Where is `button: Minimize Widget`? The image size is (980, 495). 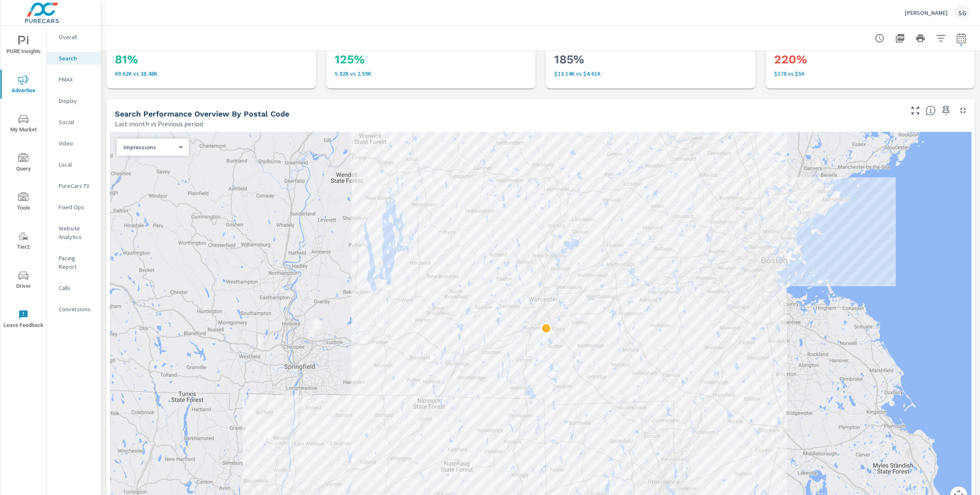 button: Minimize Widget is located at coordinates (963, 110).